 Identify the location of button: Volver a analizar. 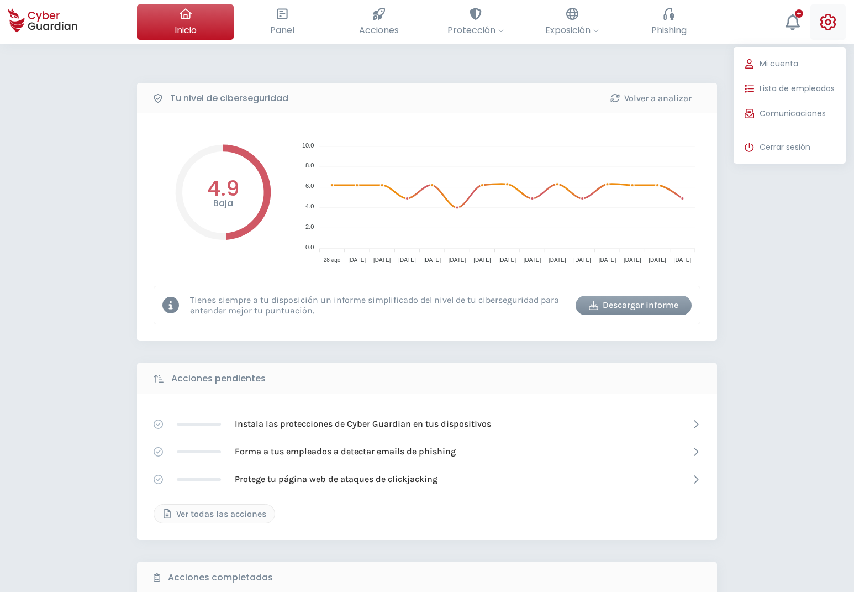
(651, 98).